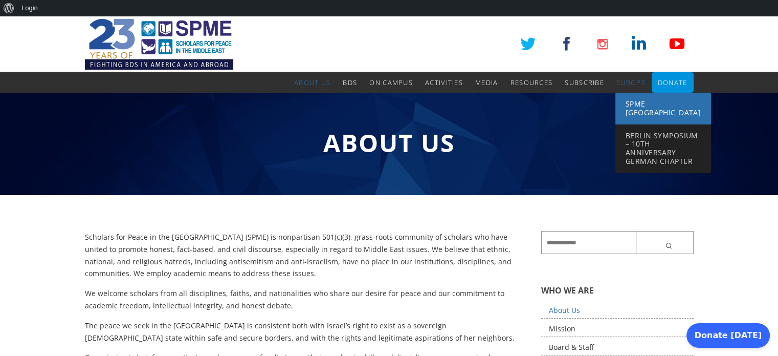 Image resolution: width=778 pixels, height=356 pixels. I want to click on a: Media, so click(487, 82).